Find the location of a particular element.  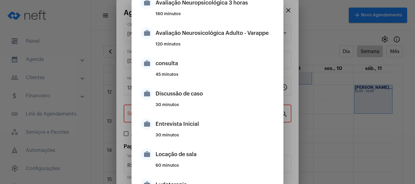

div: Locação de sala is located at coordinates (215, 155).